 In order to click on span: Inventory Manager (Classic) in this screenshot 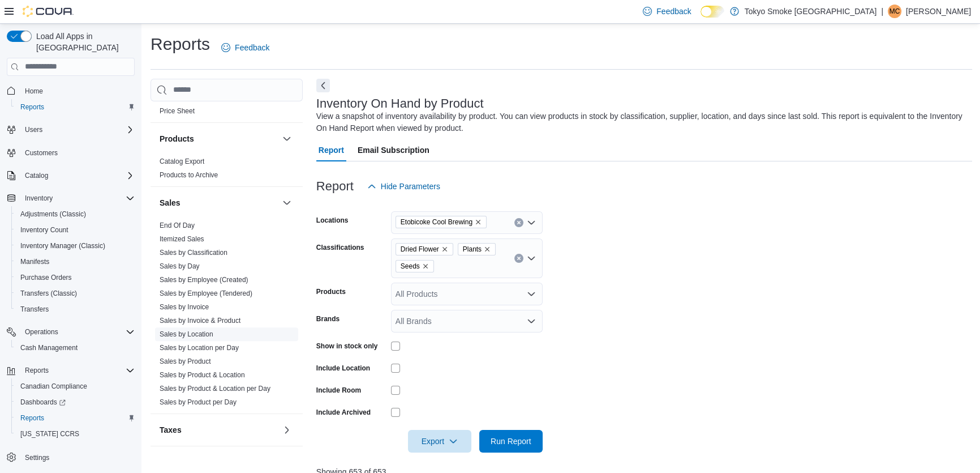, I will do `click(75, 245)`.